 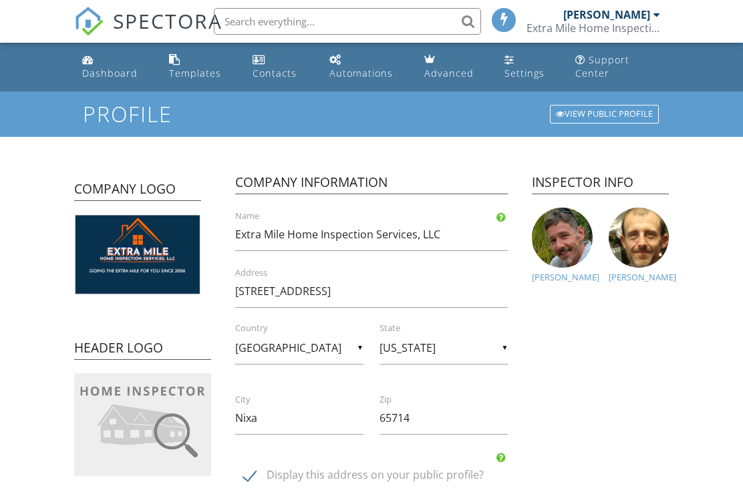 I want to click on h4: Company Logo, so click(x=137, y=191).